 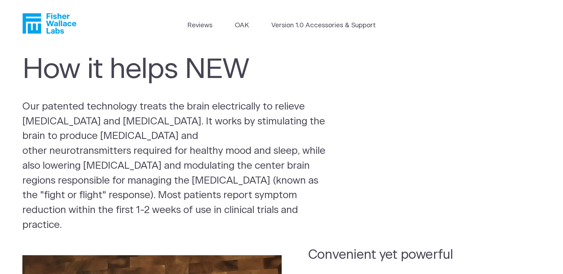 What do you see at coordinates (49, 23) in the screenshot?
I see `a: Fisher Wallace` at bounding box center [49, 23].